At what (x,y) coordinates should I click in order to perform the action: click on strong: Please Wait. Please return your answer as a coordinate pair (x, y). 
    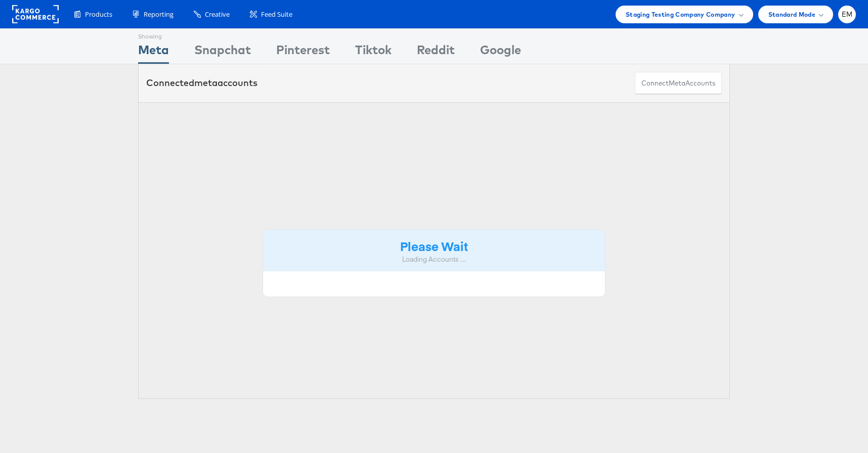
    Looking at the image, I should click on (434, 246).